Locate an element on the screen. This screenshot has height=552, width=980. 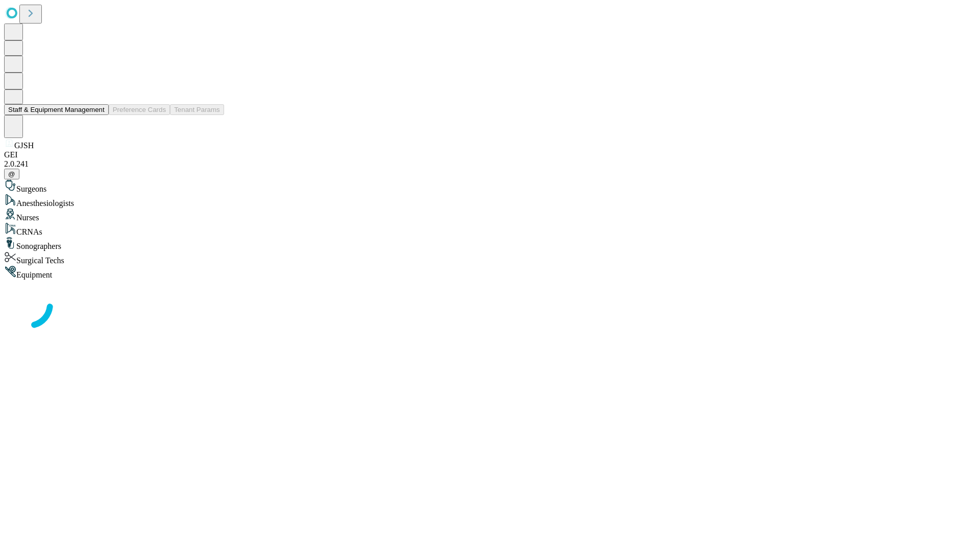
div: GEI is located at coordinates (490, 154).